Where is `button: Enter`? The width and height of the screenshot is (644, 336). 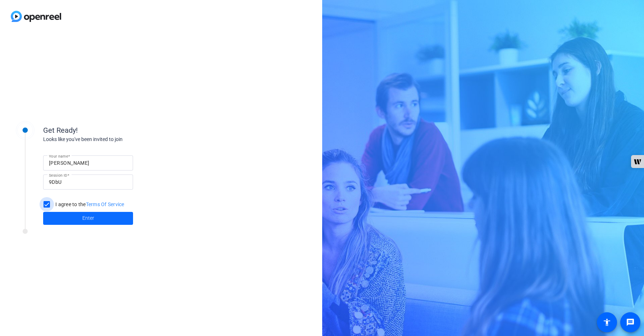 button: Enter is located at coordinates (88, 218).